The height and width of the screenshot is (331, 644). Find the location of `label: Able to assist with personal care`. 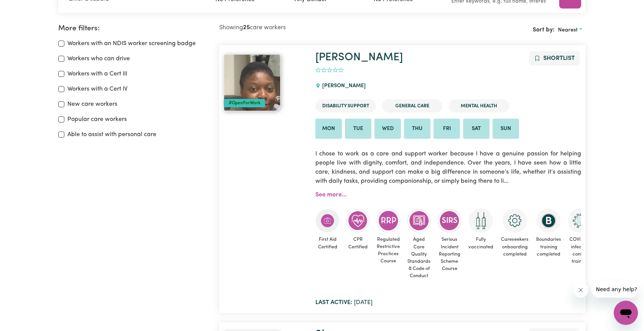

label: Able to assist with personal care is located at coordinates (112, 134).